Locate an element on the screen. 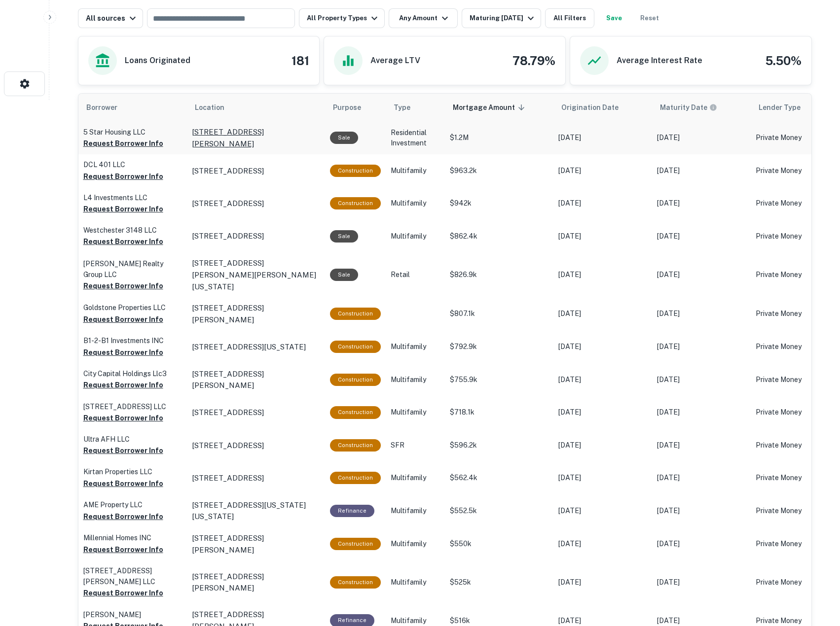 This screenshot has height=626, width=840. button: All Property Types is located at coordinates (341, 18).